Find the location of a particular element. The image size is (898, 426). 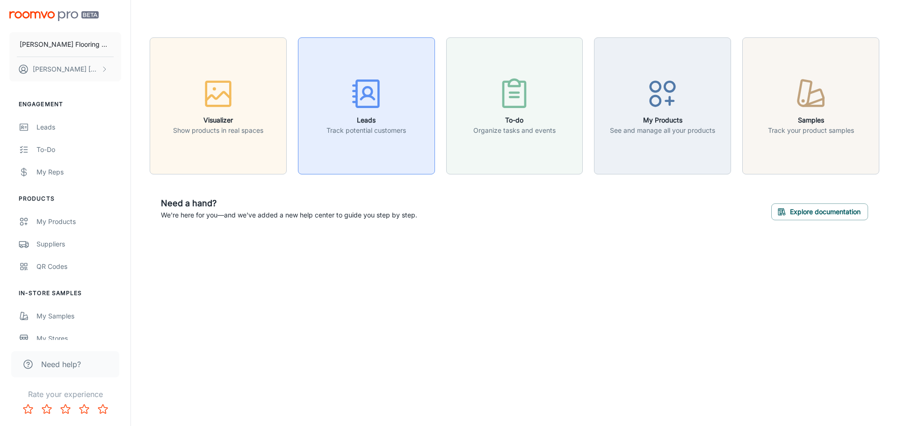

h6: Need a hand? is located at coordinates (289, 203).